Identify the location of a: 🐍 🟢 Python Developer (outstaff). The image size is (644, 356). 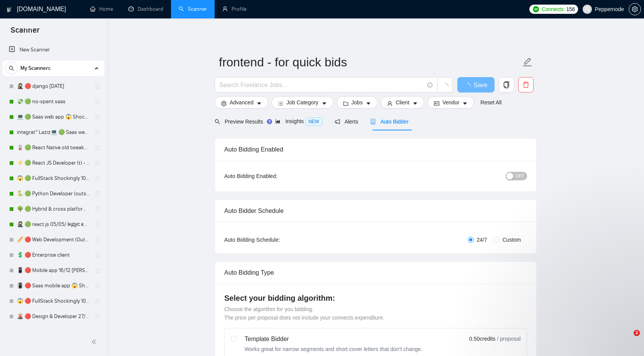
(54, 194).